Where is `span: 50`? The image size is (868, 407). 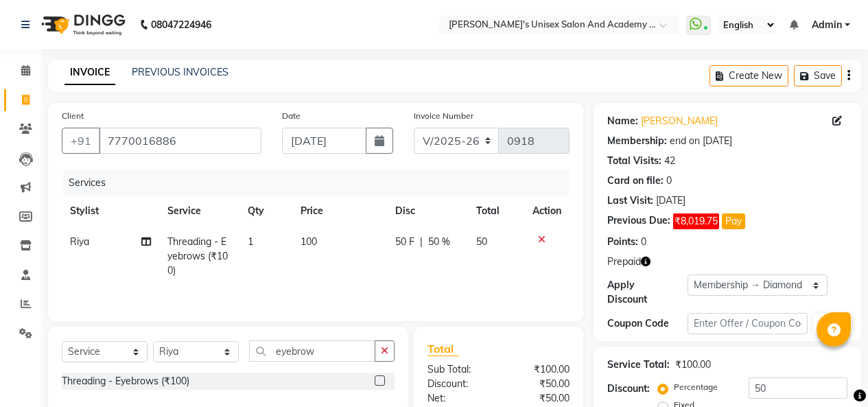
span: 50 is located at coordinates (481, 242).